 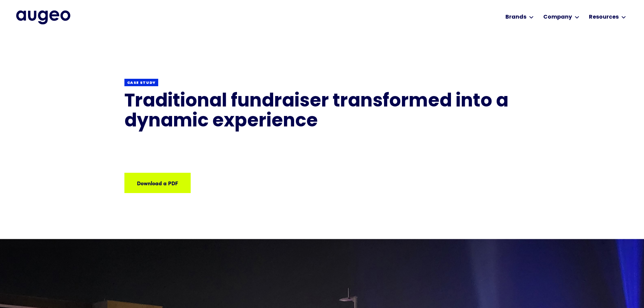 I want to click on div: Company, so click(x=557, y=17).